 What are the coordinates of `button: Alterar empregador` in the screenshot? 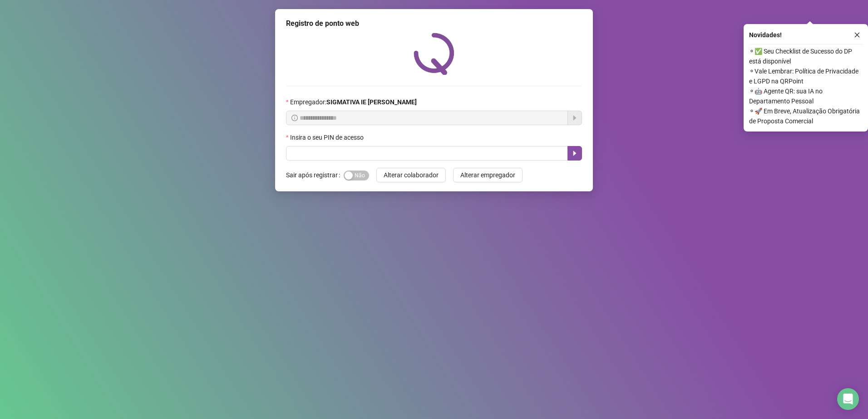 It's located at (488, 175).